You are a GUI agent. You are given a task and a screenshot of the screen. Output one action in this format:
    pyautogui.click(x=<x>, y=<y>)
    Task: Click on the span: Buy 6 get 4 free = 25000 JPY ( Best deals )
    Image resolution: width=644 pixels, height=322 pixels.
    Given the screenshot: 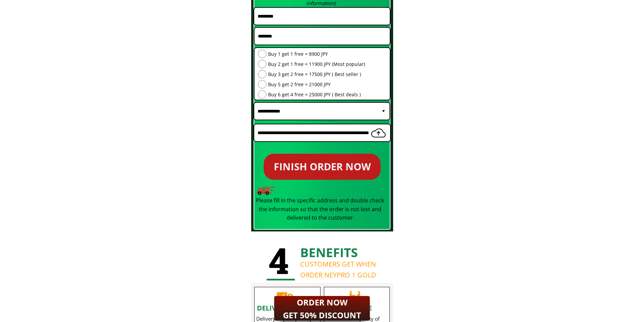 What is the action you would take?
    pyautogui.click(x=317, y=95)
    